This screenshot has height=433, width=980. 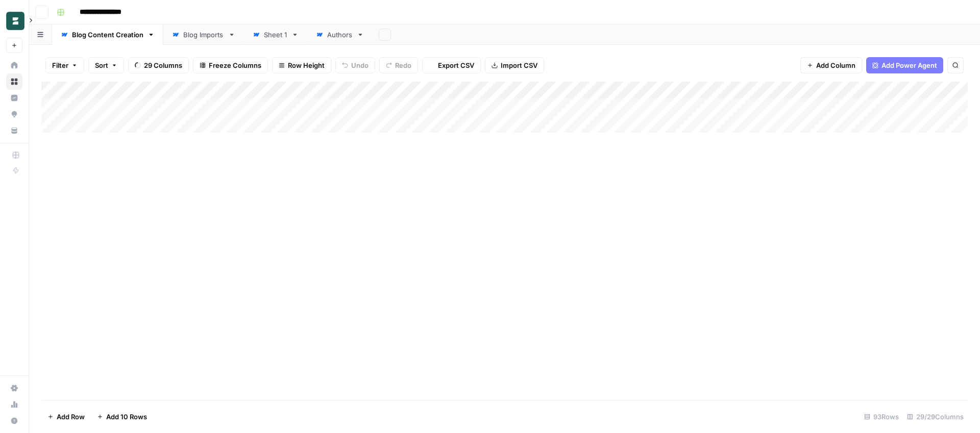 What do you see at coordinates (515, 65) in the screenshot?
I see `button: Import CSV` at bounding box center [515, 65].